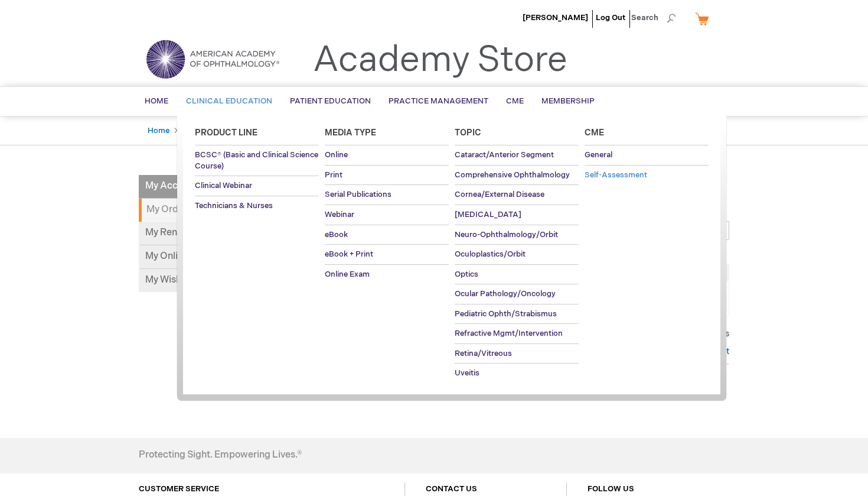 The height and width of the screenshot is (496, 868). What do you see at coordinates (336, 155) in the screenshot?
I see `span: Online` at bounding box center [336, 155].